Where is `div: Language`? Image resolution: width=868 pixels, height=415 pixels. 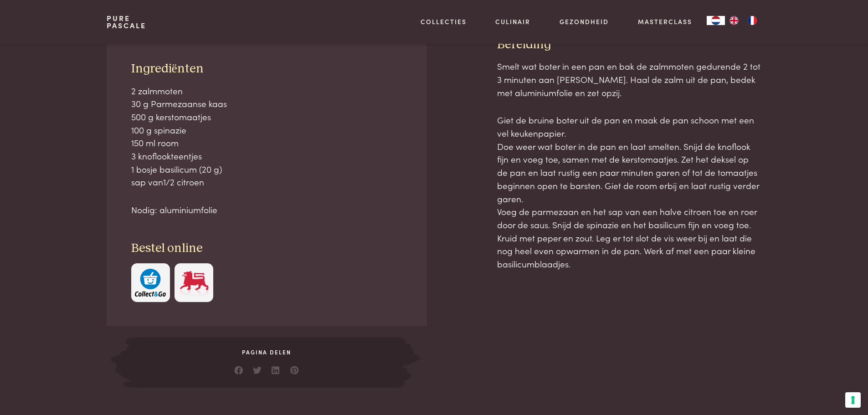 div: Language is located at coordinates (716, 20).